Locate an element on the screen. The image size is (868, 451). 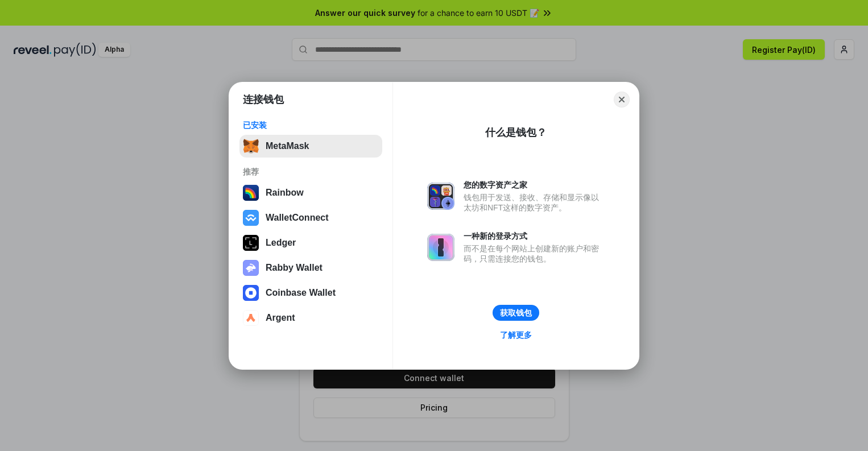
img: svg+xml,%3Csvg%20fill%3D%22none%22%20height%3D%2233%22%20viewBox%3D%220%200%2035%2033%22%20width%... is located at coordinates (251, 146).